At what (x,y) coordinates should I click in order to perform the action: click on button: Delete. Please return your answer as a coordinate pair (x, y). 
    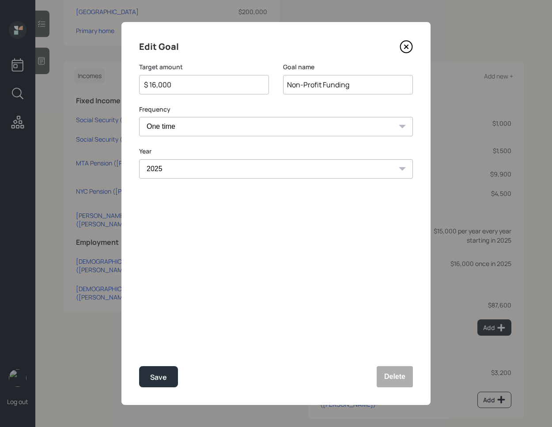
    Looking at the image, I should click on (395, 377).